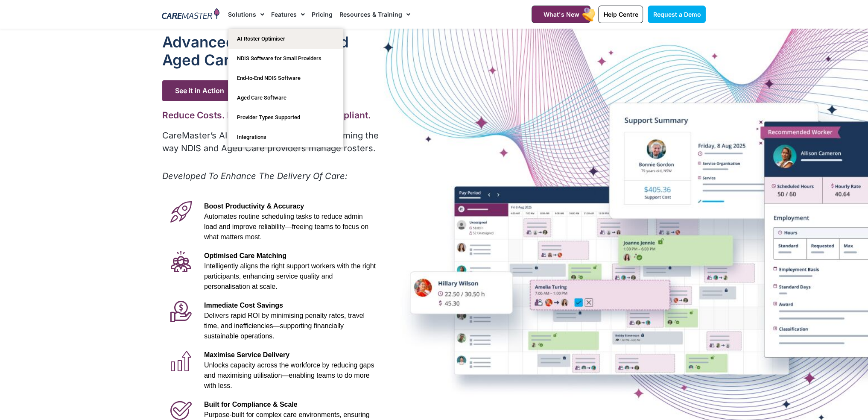  Describe the element at coordinates (271, 115) in the screenshot. I see `h2: Reduce Costs. Boost Efficiency. Stay Compliant.` at that location.